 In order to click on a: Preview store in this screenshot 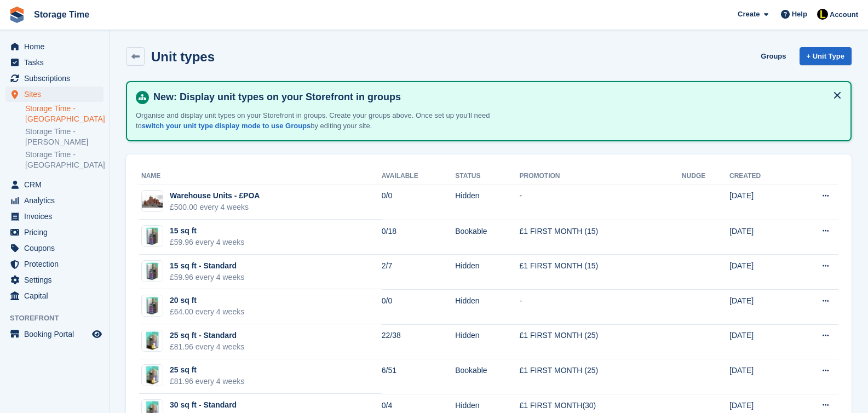, I will do `click(97, 334)`.